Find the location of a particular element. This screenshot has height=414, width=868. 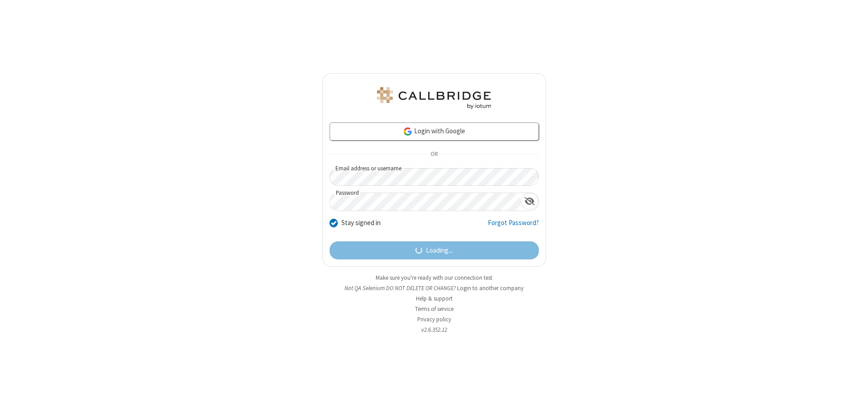

a: Terms of service is located at coordinates (434, 309).